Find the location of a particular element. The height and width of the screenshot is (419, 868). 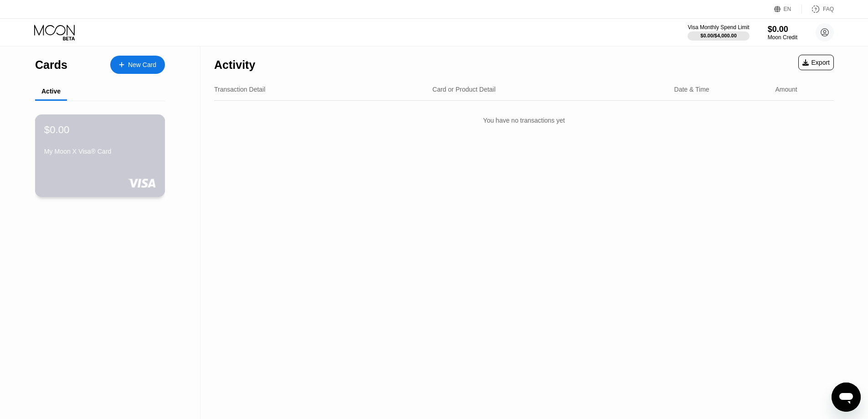

div: Moon Credit is located at coordinates (782, 37).